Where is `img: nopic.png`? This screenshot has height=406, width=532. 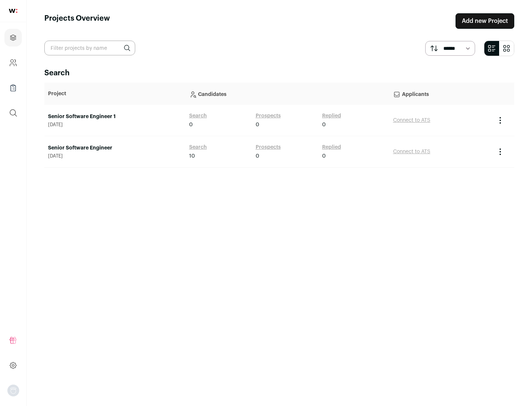
img: nopic.png is located at coordinates (13, 391).